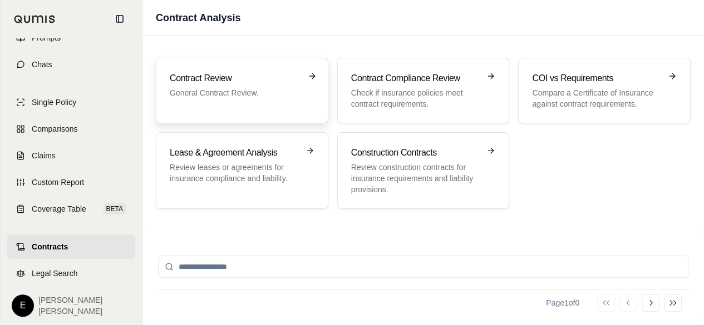  What do you see at coordinates (416, 98) in the screenshot?
I see `p: Check if insurance policies meet contract requirements.` at bounding box center [416, 98].